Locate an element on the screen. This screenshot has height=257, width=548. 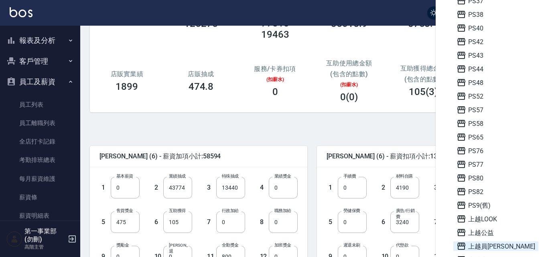
span: PS58 is located at coordinates (496, 124).